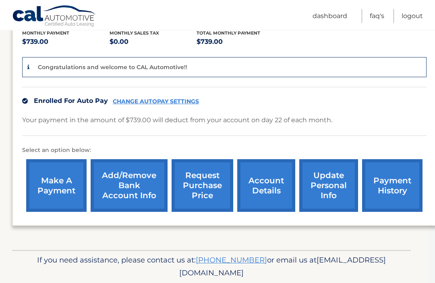 The width and height of the screenshot is (435, 283). Describe the element at coordinates (211, 267) in the screenshot. I see `p: If you need assistance, please contact us at: or email us at` at that location.